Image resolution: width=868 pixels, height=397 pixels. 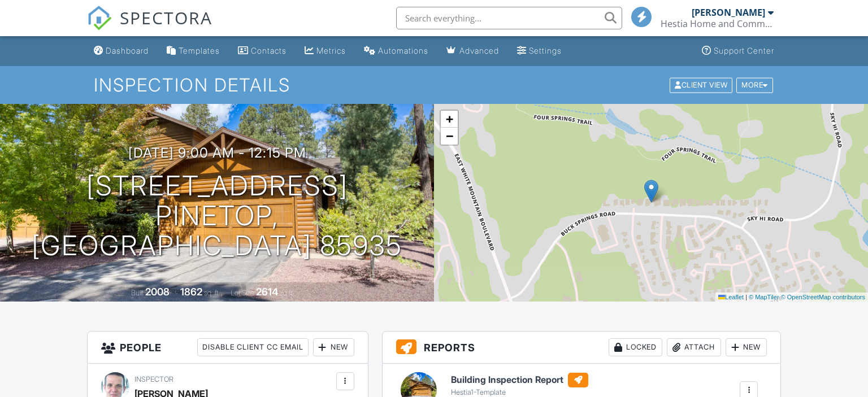 I want to click on a: Dashboard, so click(x=121, y=51).